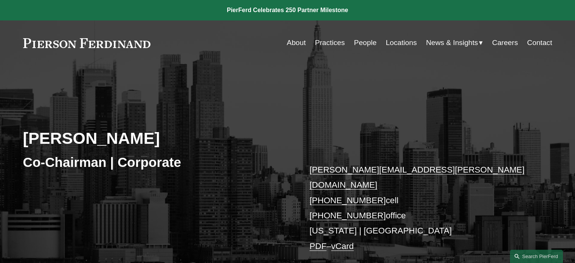 The height and width of the screenshot is (263, 575). What do you see at coordinates (156, 162) in the screenshot?
I see `h3: Co-Chairman | Corporate` at bounding box center [156, 162].